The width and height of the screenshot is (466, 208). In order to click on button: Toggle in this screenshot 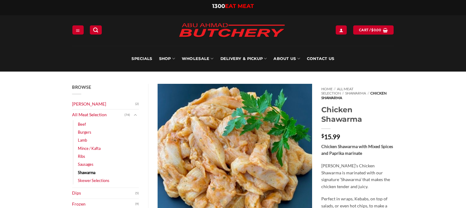, I will do `click(135, 115)`.